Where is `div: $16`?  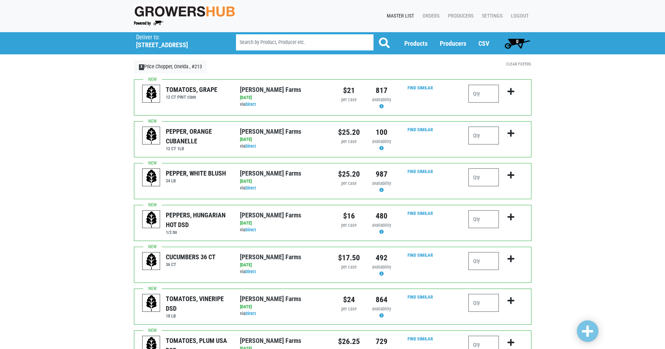 div: $16 is located at coordinates (349, 216).